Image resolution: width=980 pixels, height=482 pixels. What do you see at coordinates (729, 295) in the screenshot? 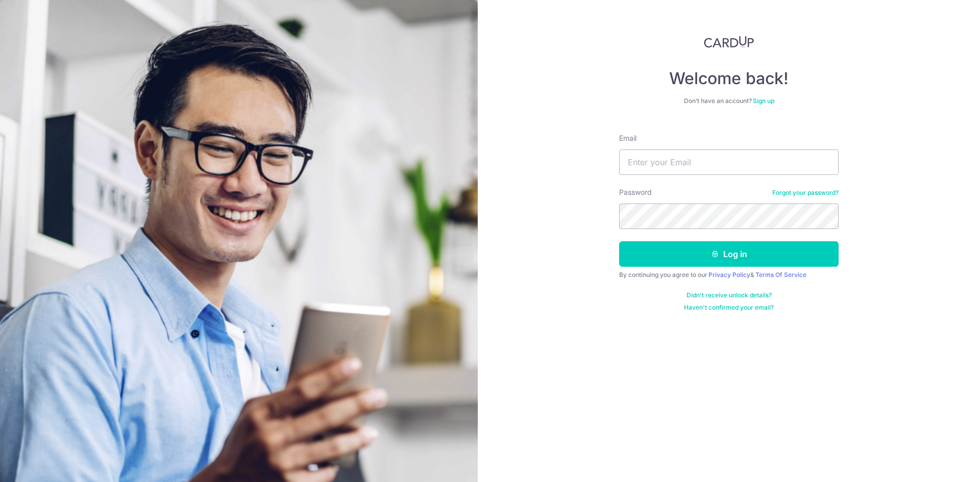
I see `a: Didn't receive unlock details?` at bounding box center [729, 295].